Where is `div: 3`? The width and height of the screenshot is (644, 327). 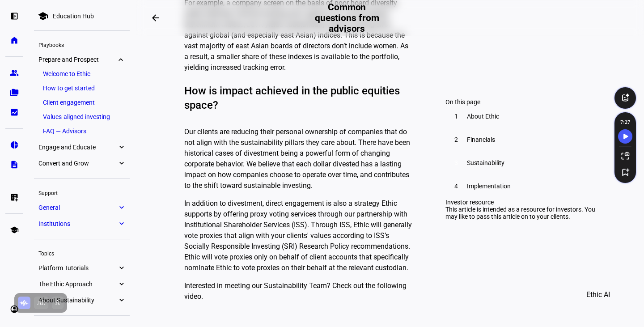 div: 3 is located at coordinates (456, 163).